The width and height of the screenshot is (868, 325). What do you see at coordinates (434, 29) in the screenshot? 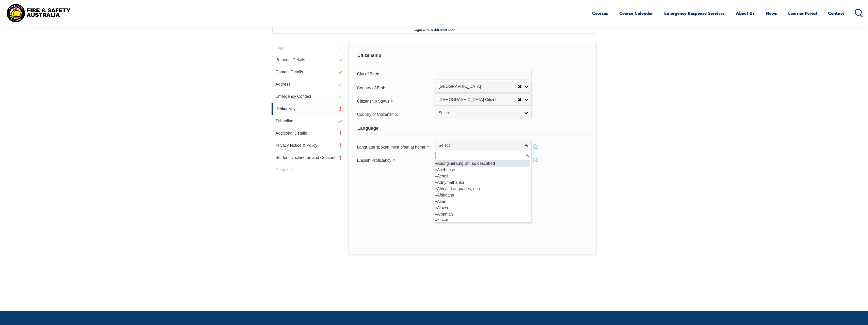
I see `span: Login with a different user` at bounding box center [434, 29].